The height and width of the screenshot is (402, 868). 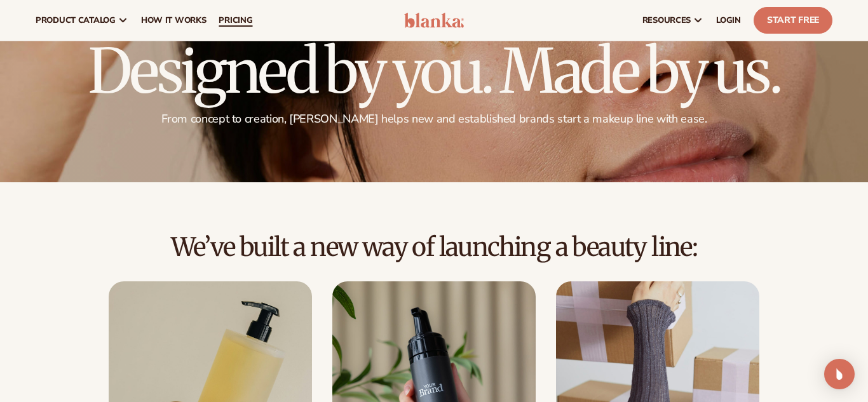 I want to click on img: logo, so click(x=434, y=20).